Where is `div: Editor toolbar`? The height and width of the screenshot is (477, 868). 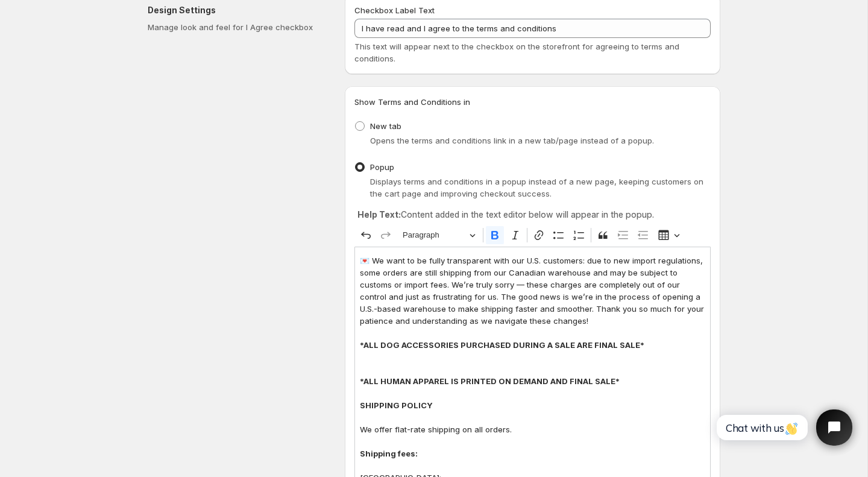 div: Editor toolbar is located at coordinates (532, 235).